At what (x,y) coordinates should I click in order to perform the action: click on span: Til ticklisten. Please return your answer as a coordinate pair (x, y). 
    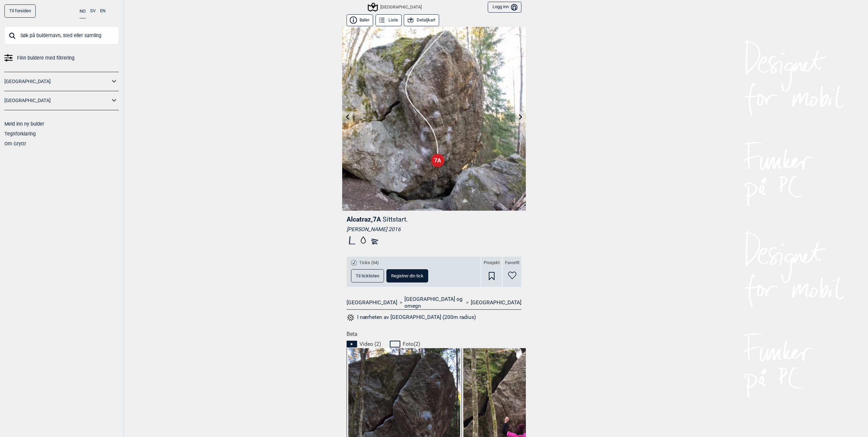
    Looking at the image, I should click on (367, 276).